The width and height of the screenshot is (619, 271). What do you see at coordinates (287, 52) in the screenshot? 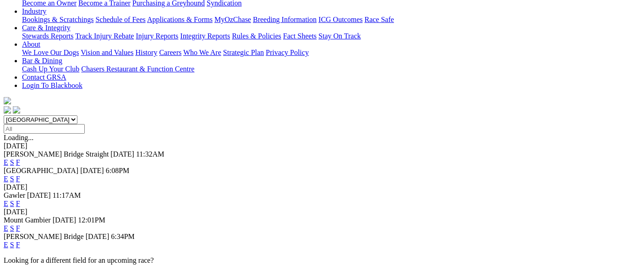
I see `a: Privacy Policy` at bounding box center [287, 52].